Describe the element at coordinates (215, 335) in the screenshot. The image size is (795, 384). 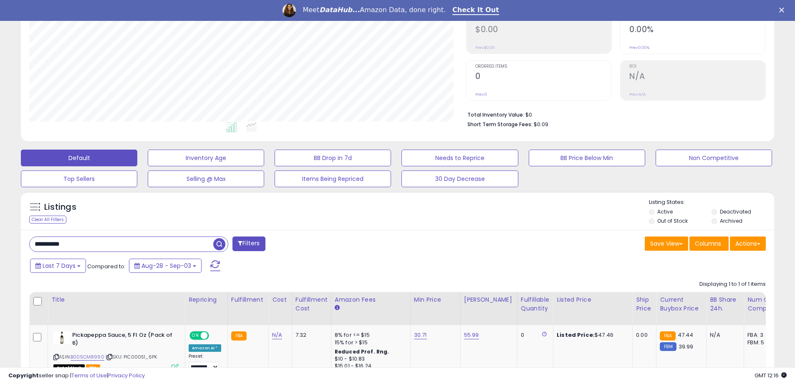
I see `span: OFF` at that location.